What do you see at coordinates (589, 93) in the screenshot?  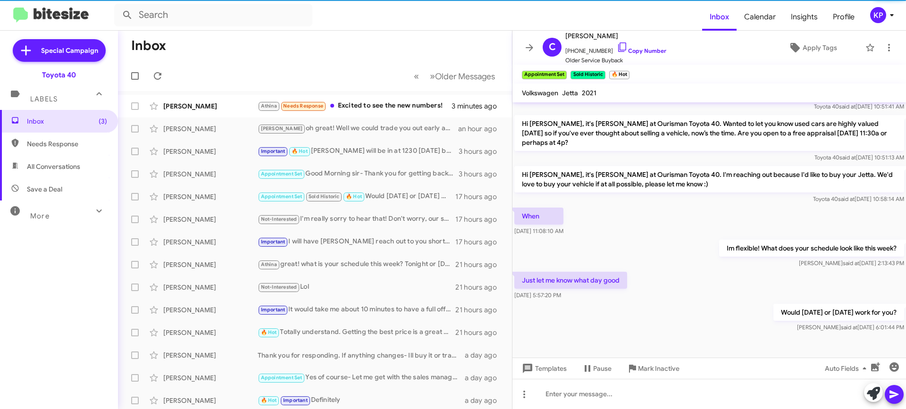 I see `span: 2021` at bounding box center [589, 93].